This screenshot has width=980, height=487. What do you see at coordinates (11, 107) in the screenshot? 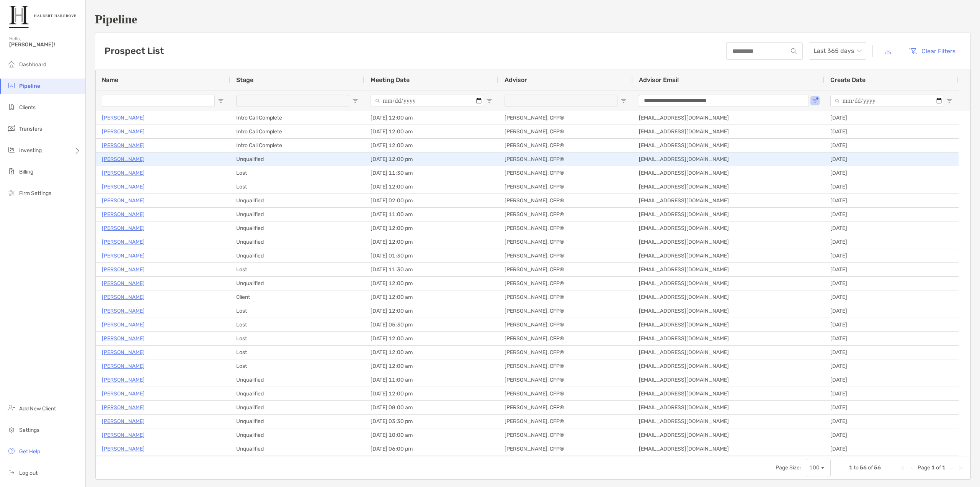
I see `img: clients icon` at bounding box center [11, 107].